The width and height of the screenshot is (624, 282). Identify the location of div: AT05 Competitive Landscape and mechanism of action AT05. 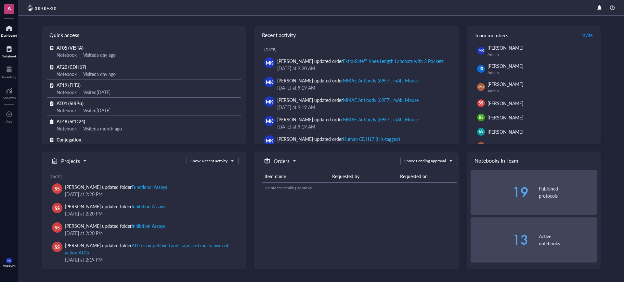
(147, 249).